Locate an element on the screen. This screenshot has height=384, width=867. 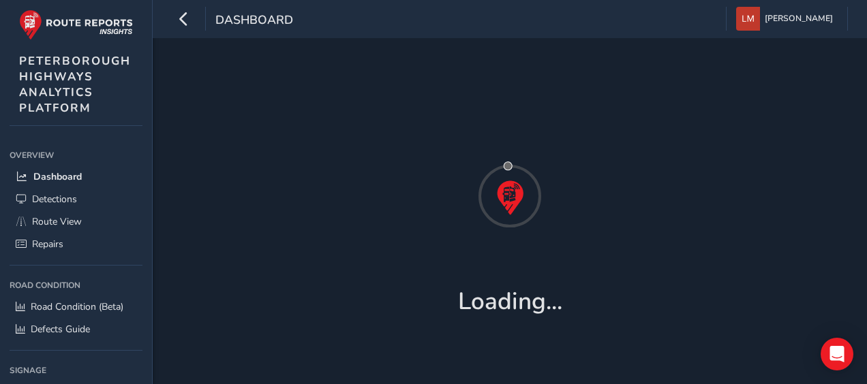
a: Road Condition (Beta) is located at coordinates (76, 307).